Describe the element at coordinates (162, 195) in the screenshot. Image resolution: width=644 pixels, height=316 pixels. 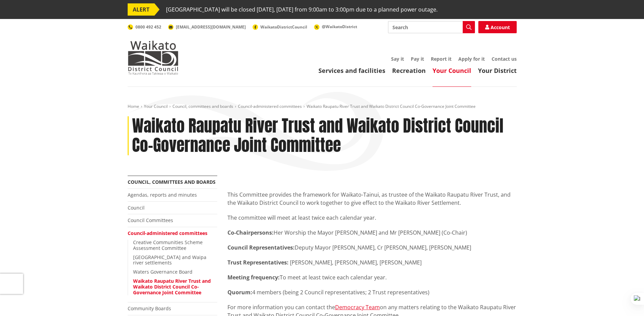
I see `a: Agendas, reports and minutes` at that location.